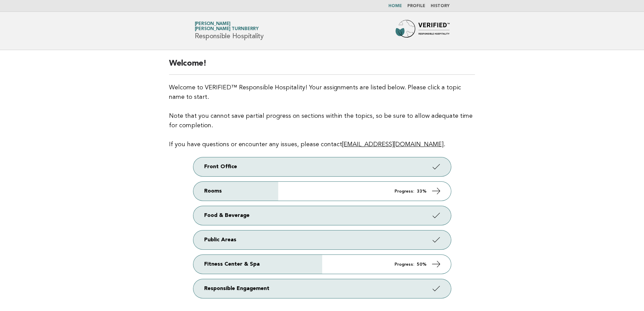 This screenshot has width=644, height=311. Describe the element at coordinates (422, 264) in the screenshot. I see `strong: 50%` at that location.